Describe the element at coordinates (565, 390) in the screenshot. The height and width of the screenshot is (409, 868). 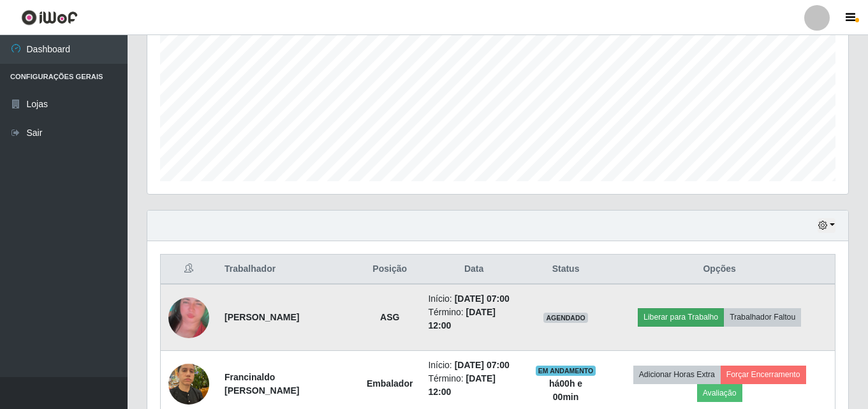
I see `strong: há 00 h e 00 min` at that location.